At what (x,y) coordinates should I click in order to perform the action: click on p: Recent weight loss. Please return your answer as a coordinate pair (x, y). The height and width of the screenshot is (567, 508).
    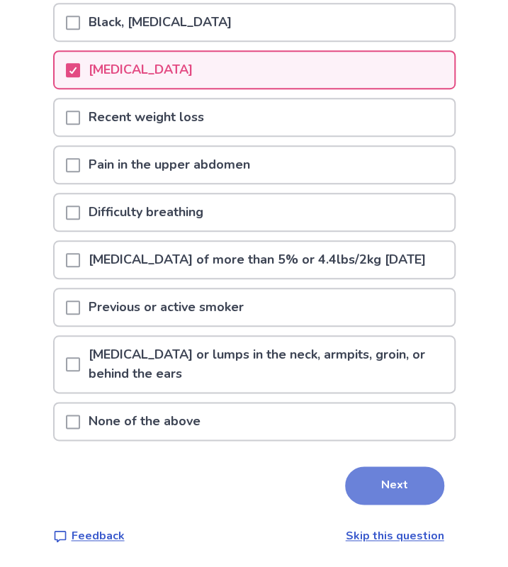
    Looking at the image, I should click on (146, 117).